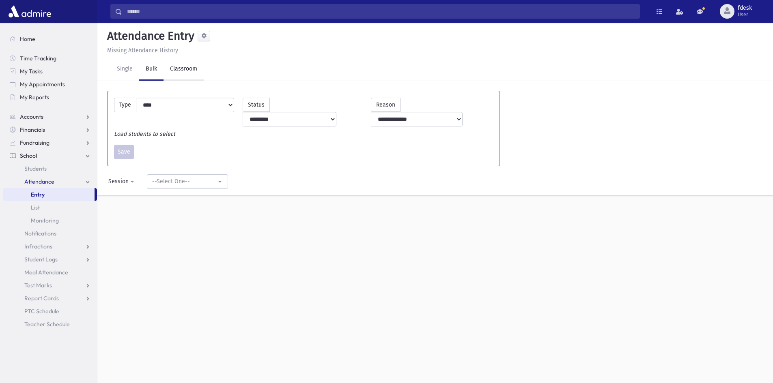 This screenshot has height=383, width=773. What do you see at coordinates (50, 182) in the screenshot?
I see `a: Attendance` at bounding box center [50, 182].